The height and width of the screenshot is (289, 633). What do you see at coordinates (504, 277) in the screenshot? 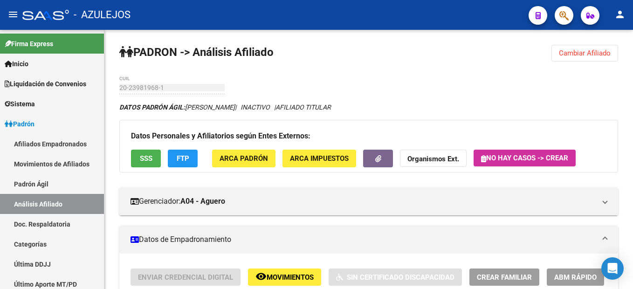
I see `button: Crear Familiar` at bounding box center [504, 277].